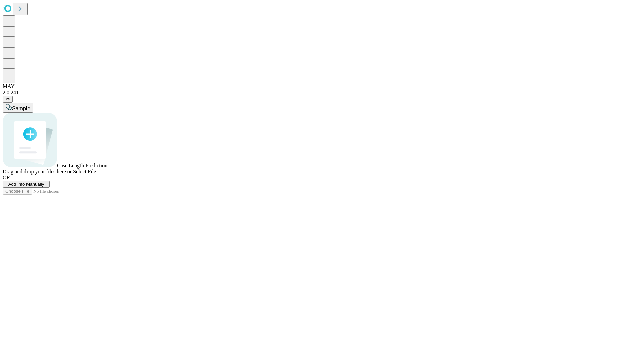 This screenshot has height=362, width=644. I want to click on div: 2.0.241, so click(322, 92).